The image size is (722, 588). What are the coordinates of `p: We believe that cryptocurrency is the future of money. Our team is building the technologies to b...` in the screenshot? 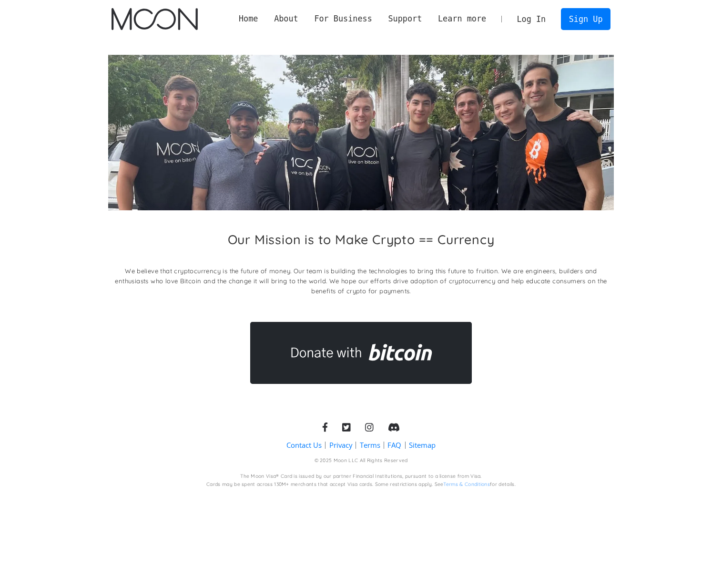 It's located at (361, 281).